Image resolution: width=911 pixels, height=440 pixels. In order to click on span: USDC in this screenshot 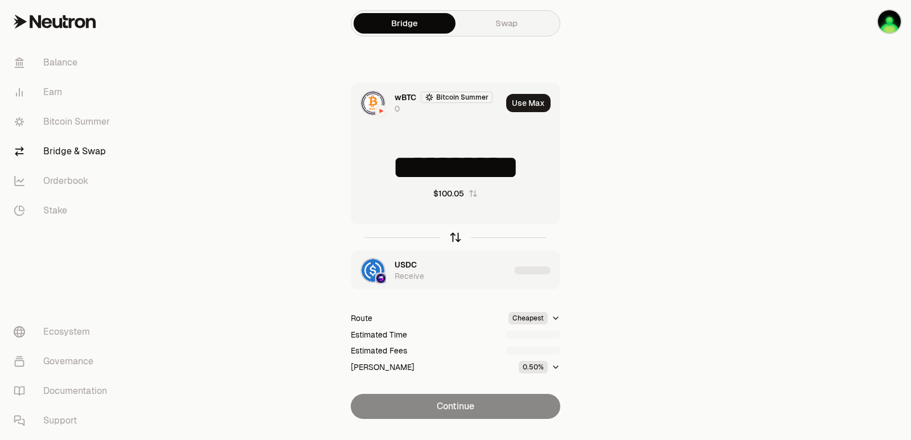, I will do `click(405, 265)`.